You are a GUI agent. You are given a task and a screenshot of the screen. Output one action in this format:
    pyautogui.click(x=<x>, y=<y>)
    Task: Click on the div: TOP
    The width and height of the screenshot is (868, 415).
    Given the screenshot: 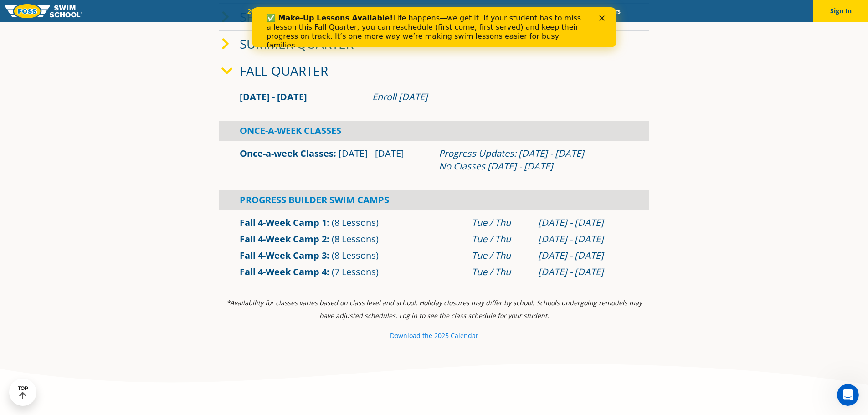 What is the action you would take?
    pyautogui.click(x=23, y=392)
    